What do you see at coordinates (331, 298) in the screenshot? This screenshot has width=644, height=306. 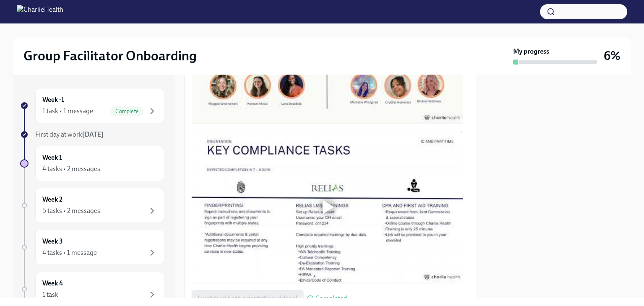 I see `span: Completed` at bounding box center [331, 298].